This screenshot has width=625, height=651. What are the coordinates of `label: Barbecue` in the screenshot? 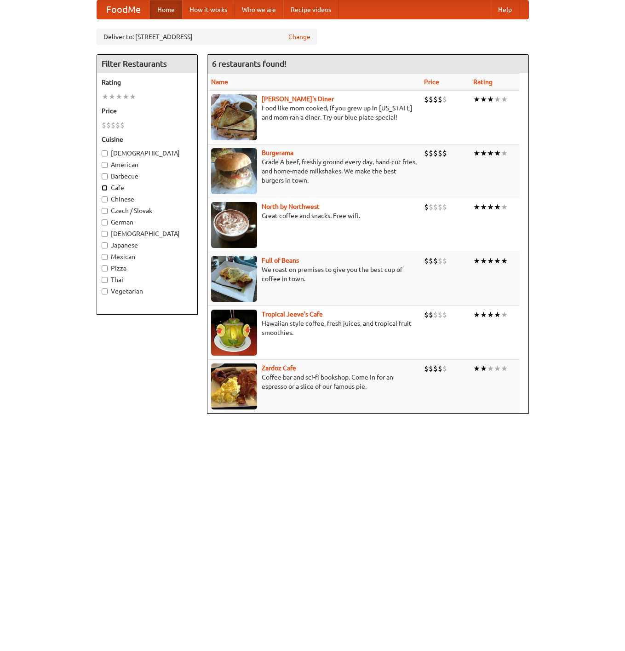 It's located at (147, 176).